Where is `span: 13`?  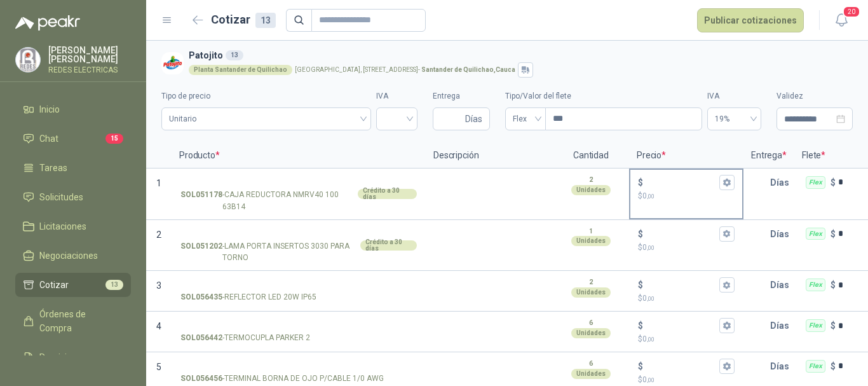 span: 13 is located at coordinates (115, 284).